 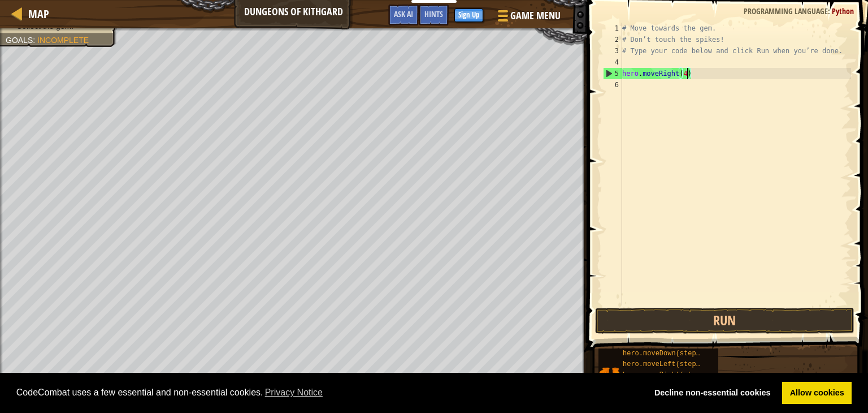 I want to click on span: Hints, so click(x=434, y=14).